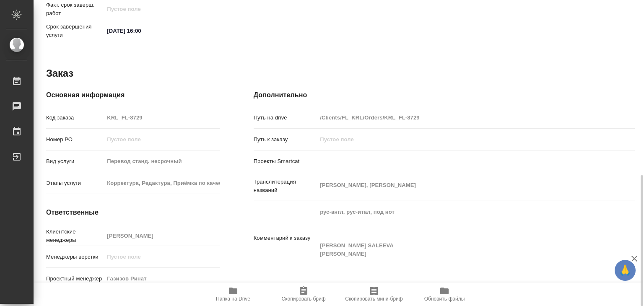  I want to click on p: Срок завершения услуги, so click(75, 31).